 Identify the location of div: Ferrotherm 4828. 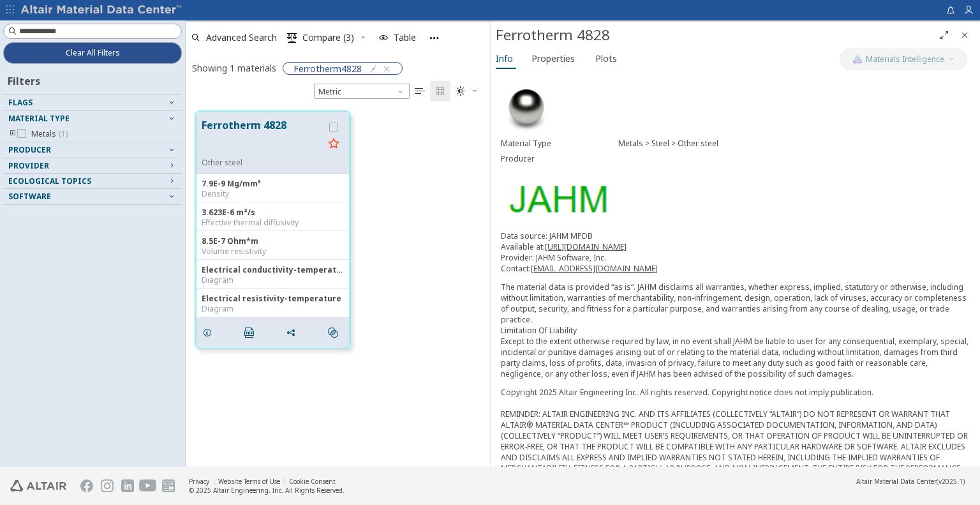
(715, 35).